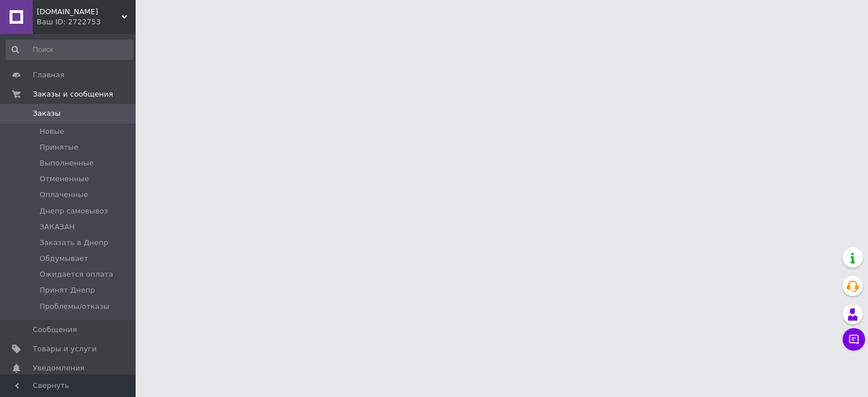 This screenshot has height=397, width=868. What do you see at coordinates (64, 258) in the screenshot?
I see `span: Обдумывает` at bounding box center [64, 258].